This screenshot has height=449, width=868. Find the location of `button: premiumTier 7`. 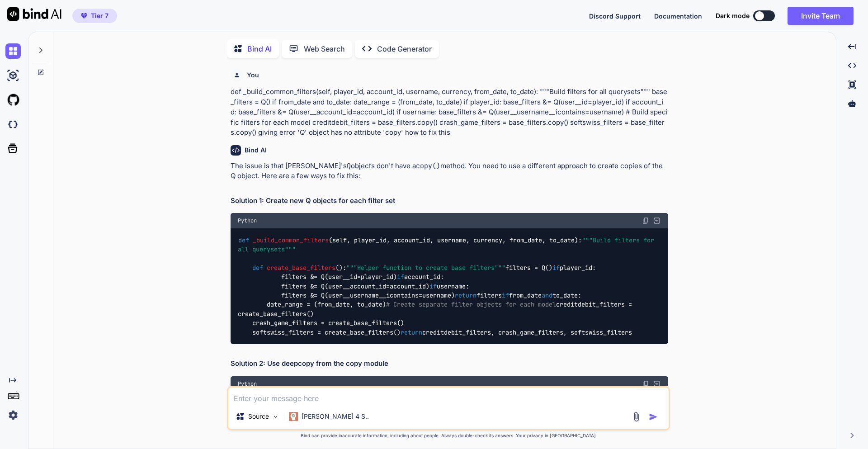

button: premiumTier 7 is located at coordinates (94, 16).